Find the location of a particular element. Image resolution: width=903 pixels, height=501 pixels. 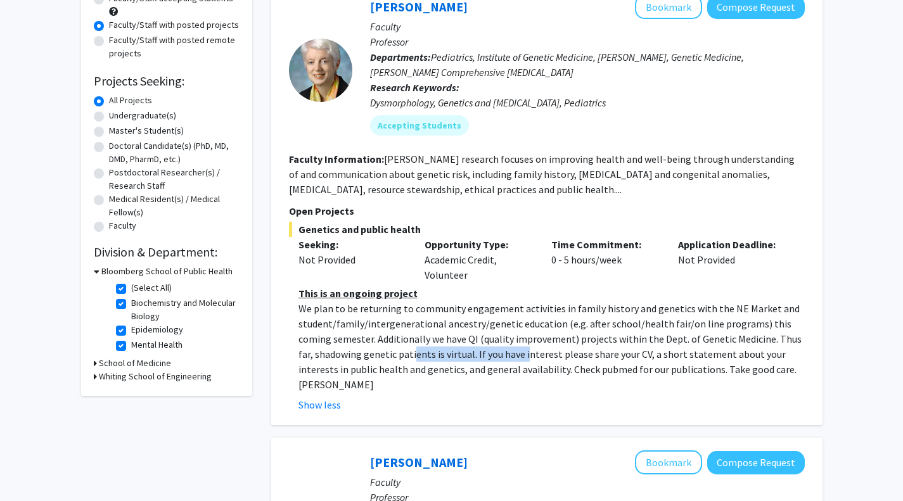

label: Medical Resident(s) / Medical Fellow(s) is located at coordinates (174, 206).